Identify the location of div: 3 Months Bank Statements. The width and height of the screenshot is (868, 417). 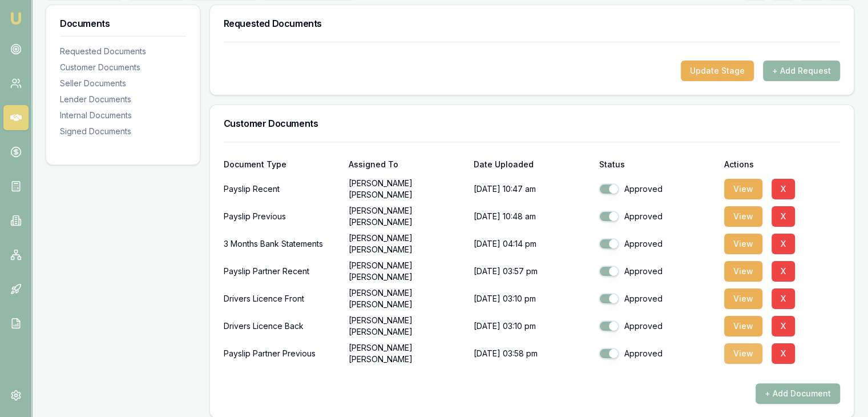
(281, 244).